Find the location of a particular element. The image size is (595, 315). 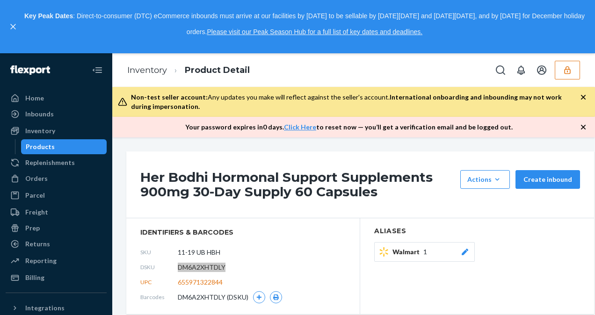

div: Inbounds is located at coordinates (39, 114).